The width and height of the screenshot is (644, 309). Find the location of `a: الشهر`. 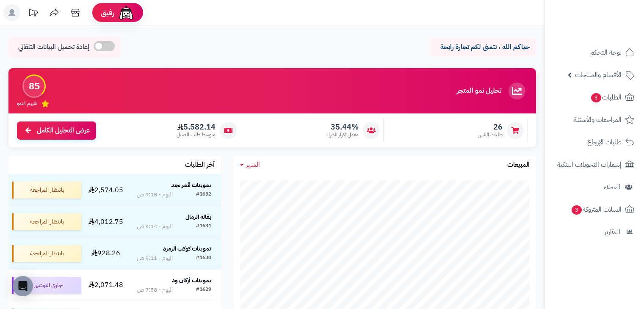

a: الشهر is located at coordinates (250, 165).